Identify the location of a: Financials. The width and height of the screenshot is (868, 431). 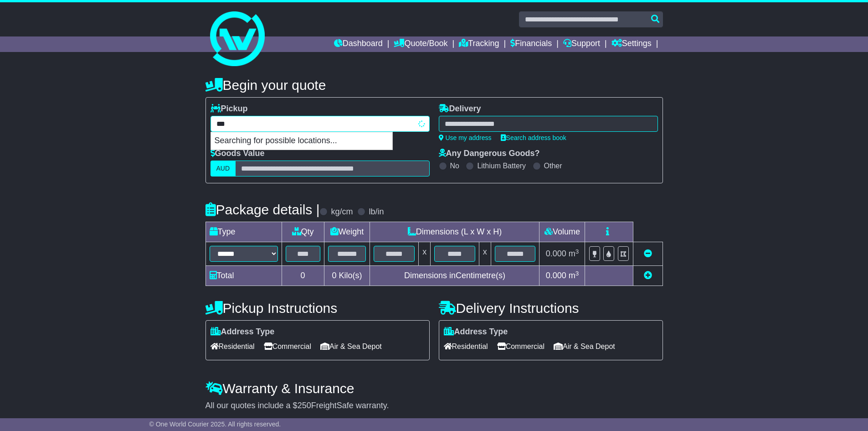
(531, 44).